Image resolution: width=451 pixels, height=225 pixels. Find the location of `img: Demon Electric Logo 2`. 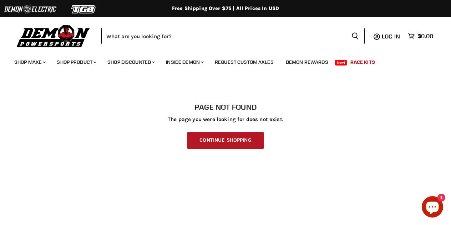

img: Demon Electric Logo 2 is located at coordinates (30, 9).